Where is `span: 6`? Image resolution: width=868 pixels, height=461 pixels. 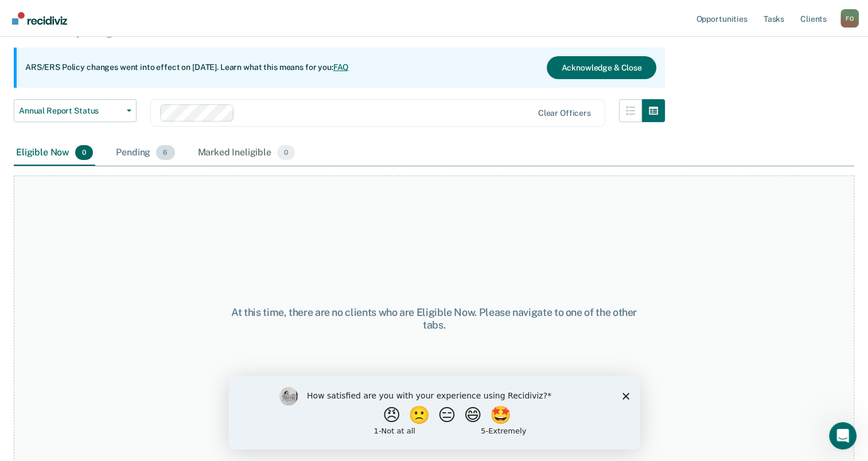
span: 6 is located at coordinates (165, 153).